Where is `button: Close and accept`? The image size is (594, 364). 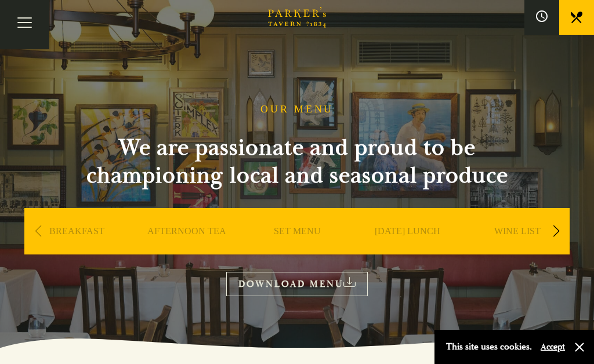 button: Close and accept is located at coordinates (579, 347).